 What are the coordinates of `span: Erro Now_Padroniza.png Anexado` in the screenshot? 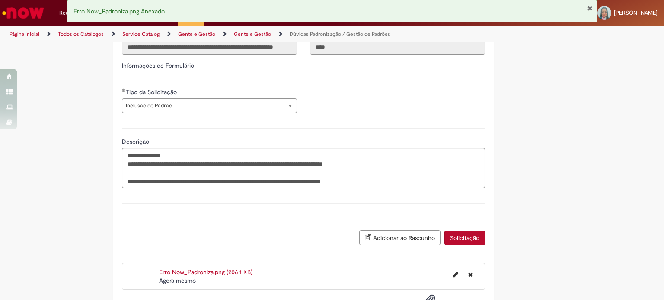 It's located at (119, 11).